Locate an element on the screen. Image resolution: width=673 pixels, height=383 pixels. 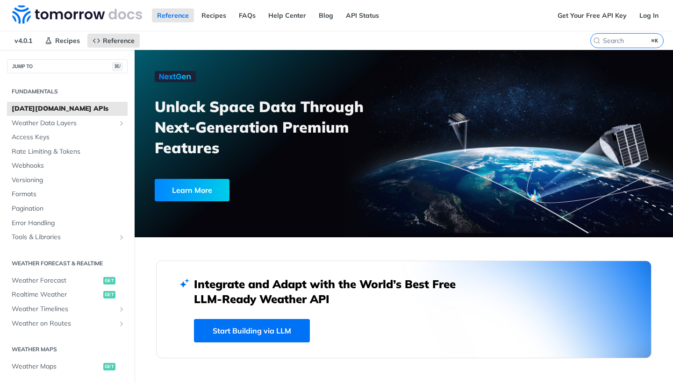
span: Recipes is located at coordinates (67, 41).